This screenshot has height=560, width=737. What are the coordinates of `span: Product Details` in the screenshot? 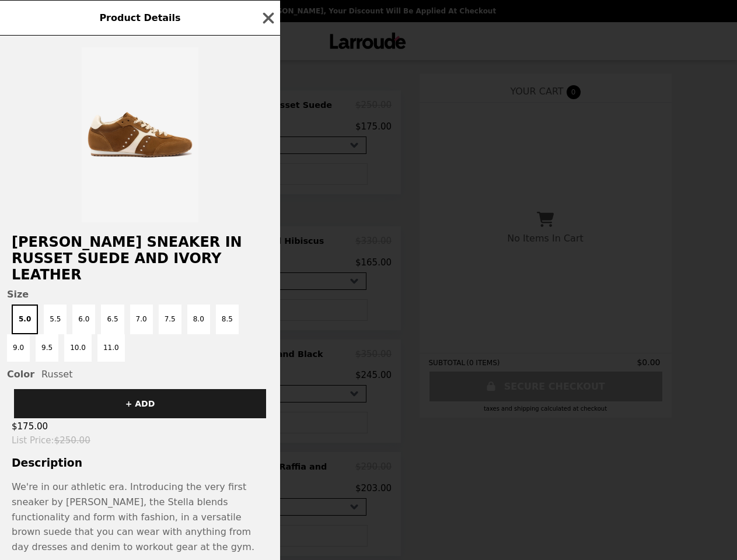 It's located at (140, 17).